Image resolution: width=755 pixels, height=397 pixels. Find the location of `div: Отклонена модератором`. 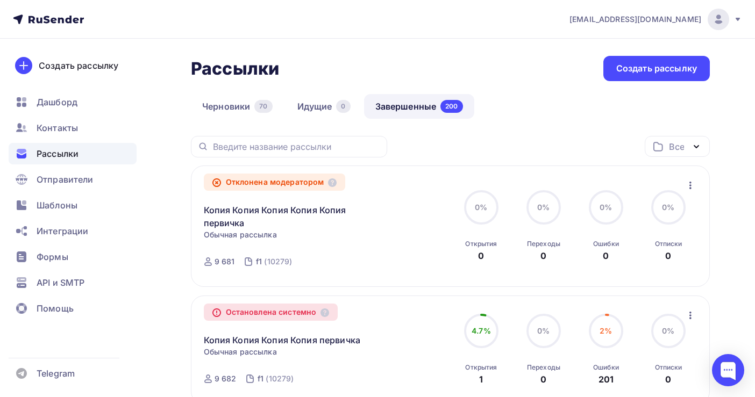

div: Отклонена модератором is located at coordinates (275, 182).